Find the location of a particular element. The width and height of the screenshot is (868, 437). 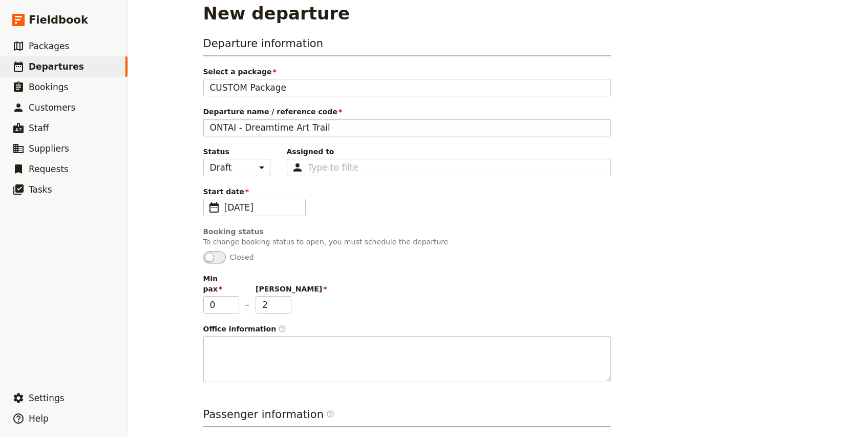

input: Min pax is located at coordinates (221, 305).